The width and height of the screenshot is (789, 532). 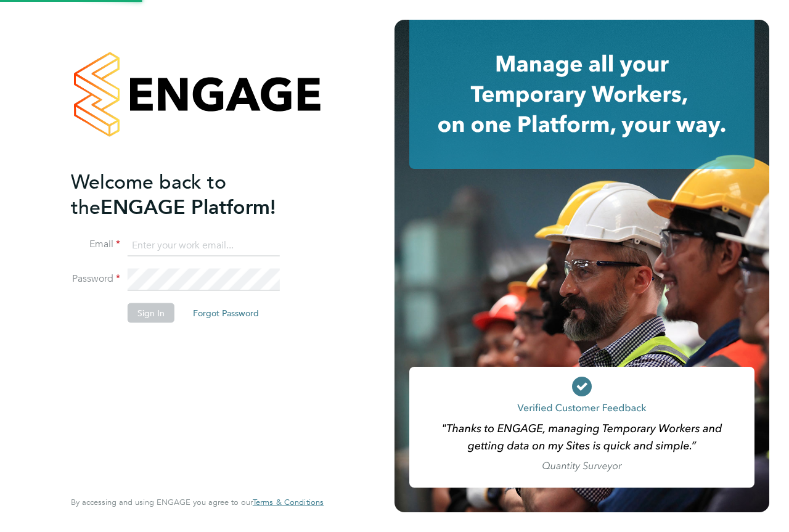 I want to click on span: Welcome back to the, so click(x=149, y=194).